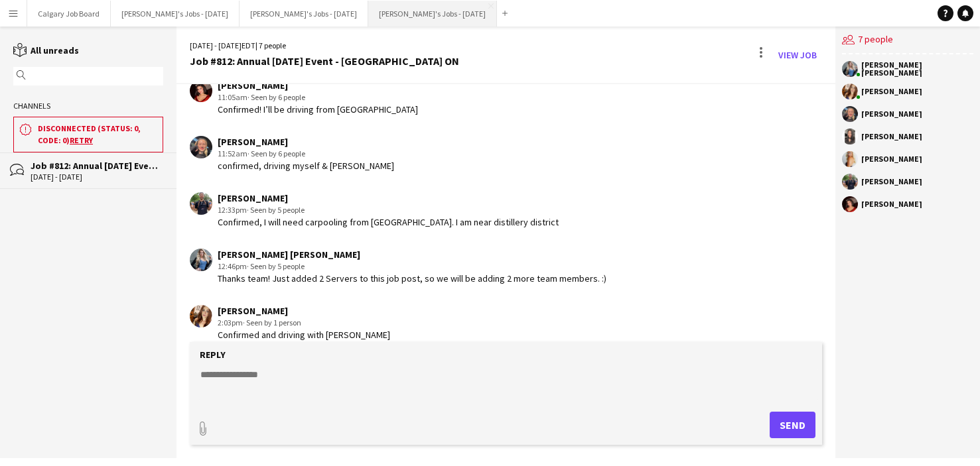  I want to click on span: · Seen by 1 person, so click(272, 323).